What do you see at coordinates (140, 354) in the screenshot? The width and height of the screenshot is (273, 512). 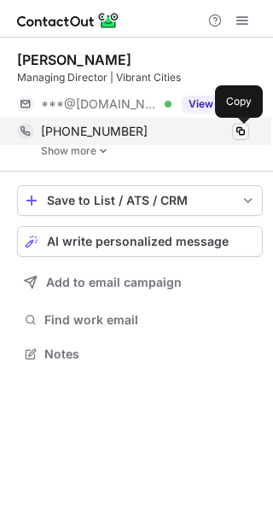 I see `button: Notes` at bounding box center [140, 354].